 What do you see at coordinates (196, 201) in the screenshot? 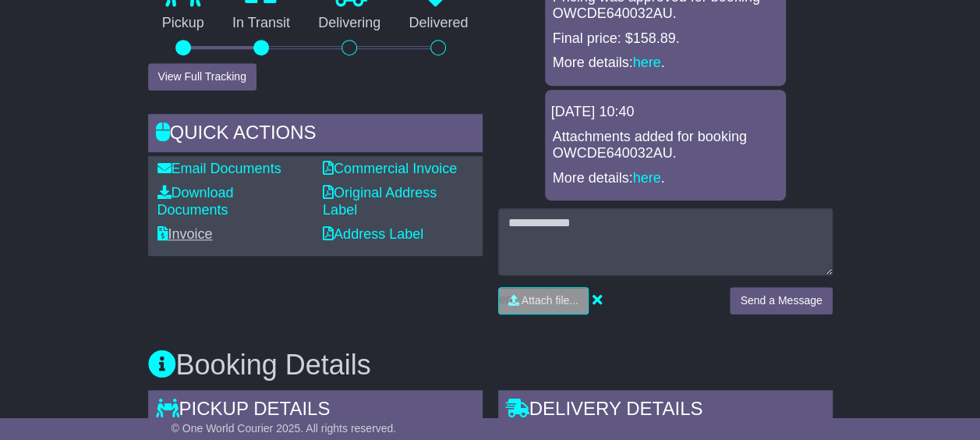
I see `a: Download Documents` at bounding box center [196, 201].